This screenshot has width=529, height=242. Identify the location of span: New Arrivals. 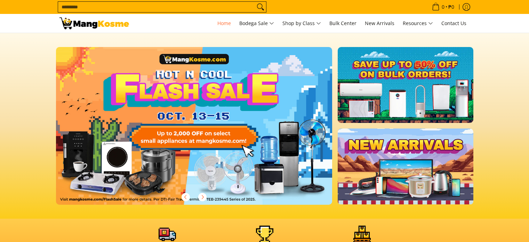
(380, 23).